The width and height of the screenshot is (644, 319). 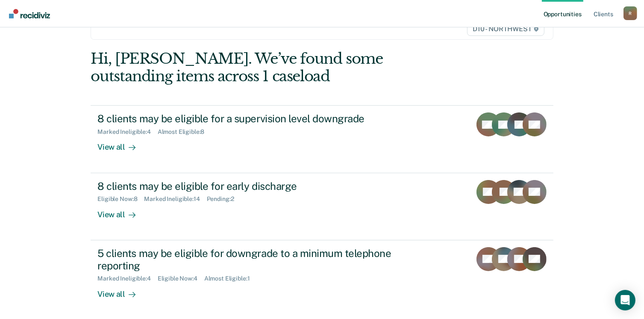 What do you see at coordinates (181, 278) in the screenshot?
I see `div: Eligible Now : 4` at bounding box center [181, 278].